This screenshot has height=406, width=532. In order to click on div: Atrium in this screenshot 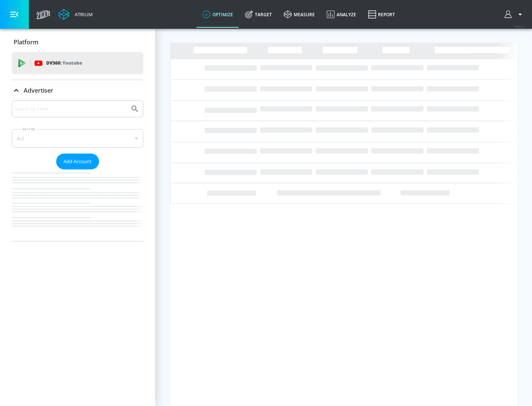, I will do `click(82, 14)`.